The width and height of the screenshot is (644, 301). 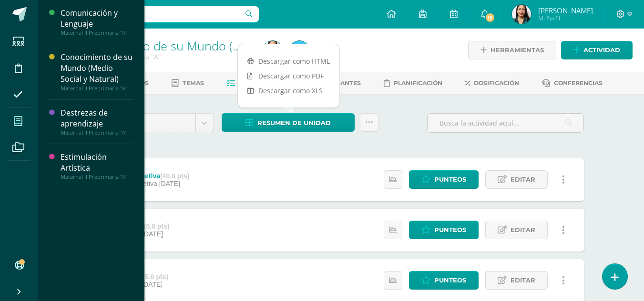 I want to click on a: Temas, so click(x=188, y=83).